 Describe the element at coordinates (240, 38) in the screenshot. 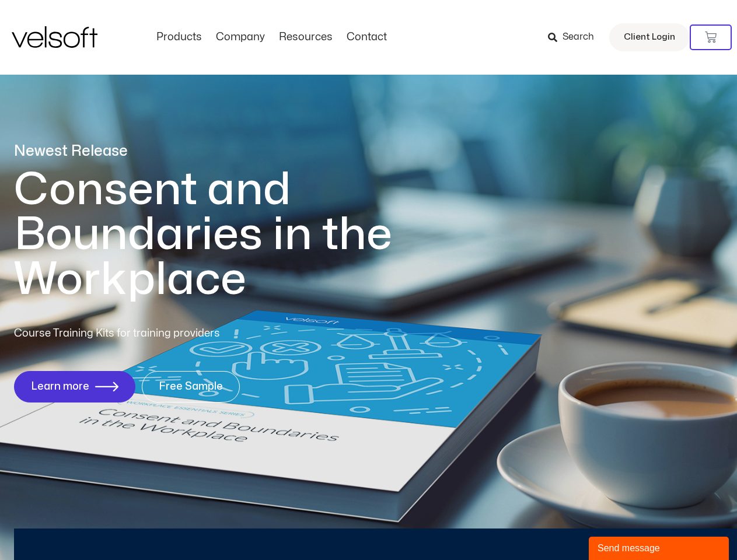

I see `a: CompanyMenu Toggle` at that location.